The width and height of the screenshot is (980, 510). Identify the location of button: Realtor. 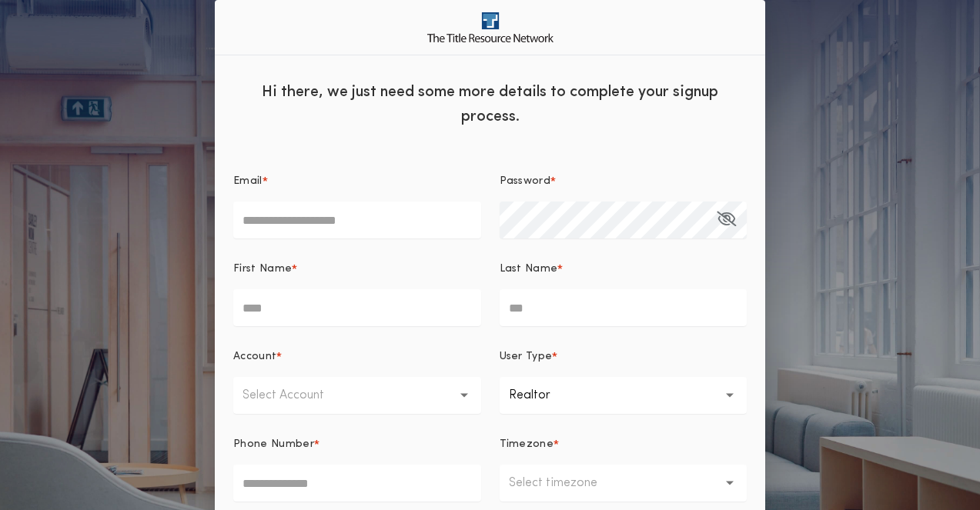
(624, 395).